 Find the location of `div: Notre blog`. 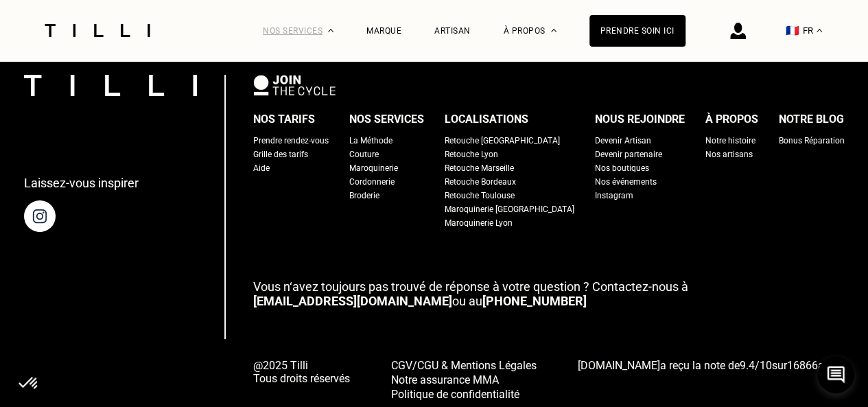

div: Notre blog is located at coordinates (811, 119).